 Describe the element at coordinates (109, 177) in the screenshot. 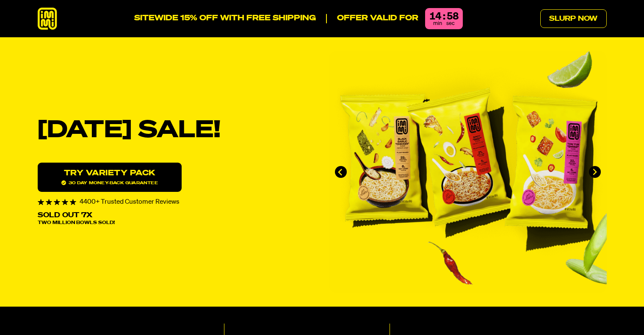

I see `a: Try variety Pack30 day money-back guarantee` at that location.